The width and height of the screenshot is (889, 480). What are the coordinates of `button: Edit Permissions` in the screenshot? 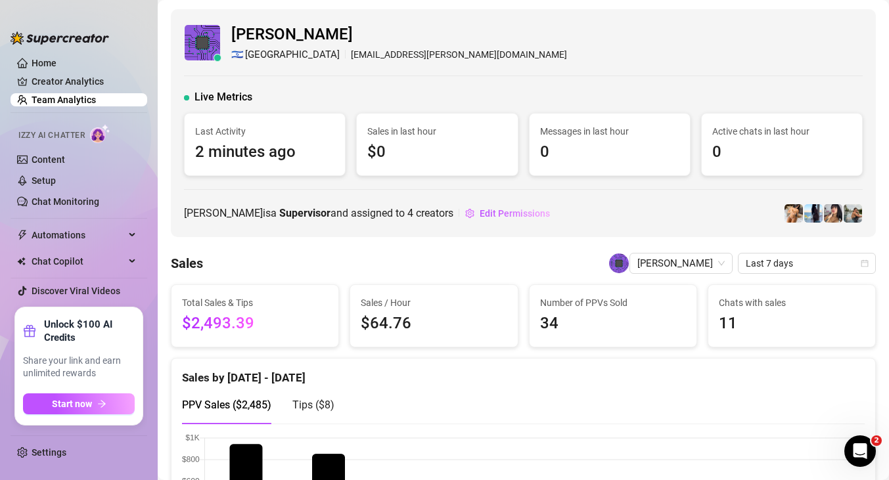 It's located at (507, 213).